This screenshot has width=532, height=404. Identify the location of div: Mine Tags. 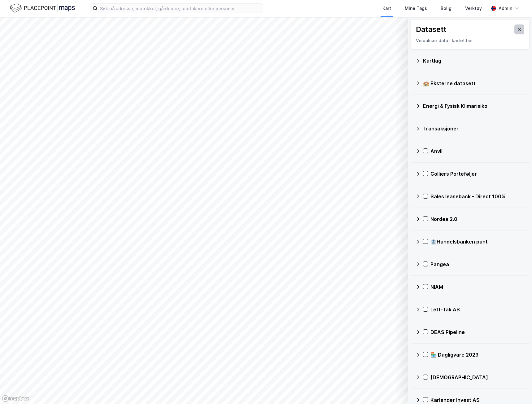
(416, 8).